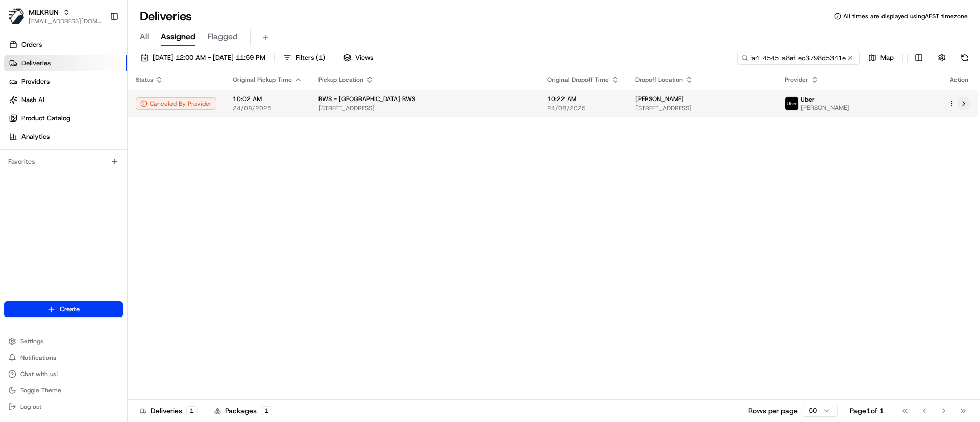 Image resolution: width=980 pixels, height=422 pixels. I want to click on div: Canceled By Provider, so click(176, 104).